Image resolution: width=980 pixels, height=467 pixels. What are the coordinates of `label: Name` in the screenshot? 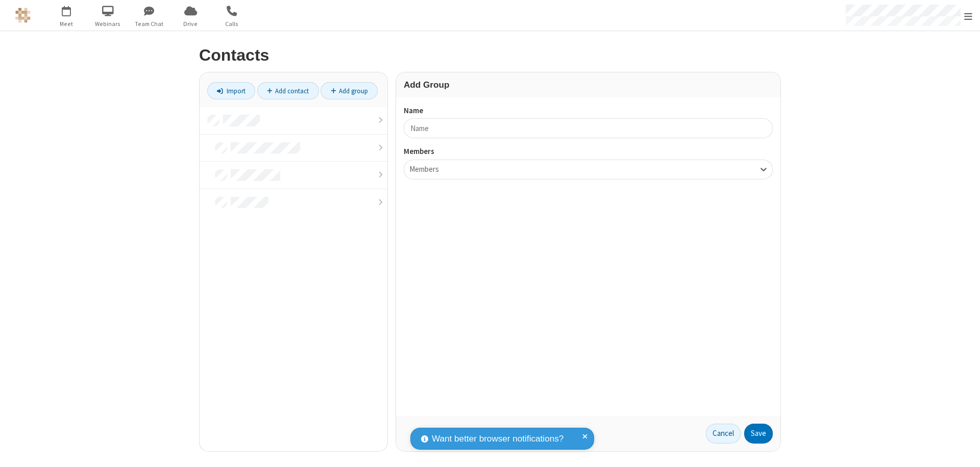 It's located at (588, 111).